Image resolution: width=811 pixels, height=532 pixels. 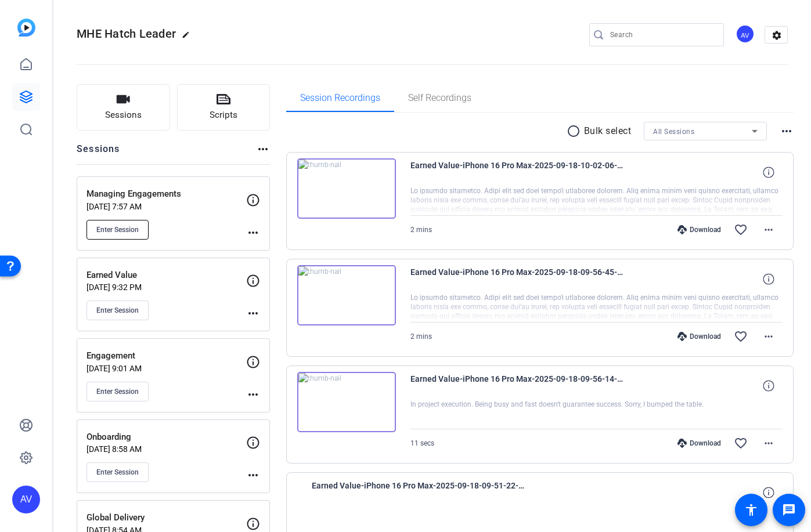 What do you see at coordinates (745, 34) in the screenshot?
I see `ngx-avatar: Amanda Vintinner` at bounding box center [745, 34].